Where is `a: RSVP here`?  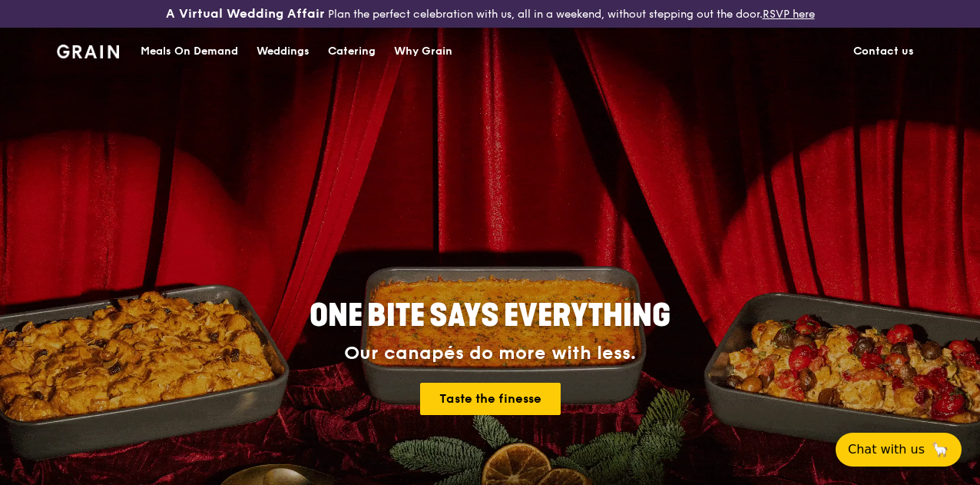
a: RSVP here is located at coordinates (788, 14).